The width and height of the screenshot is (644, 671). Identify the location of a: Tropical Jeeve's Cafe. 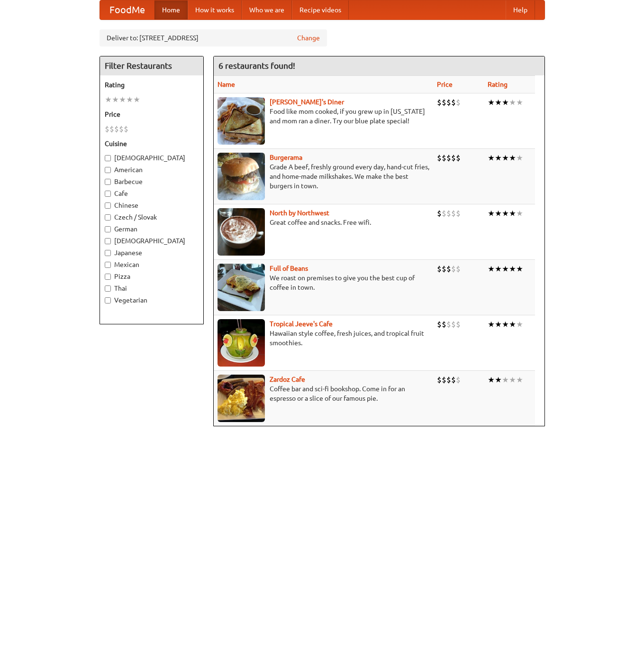
(301, 324).